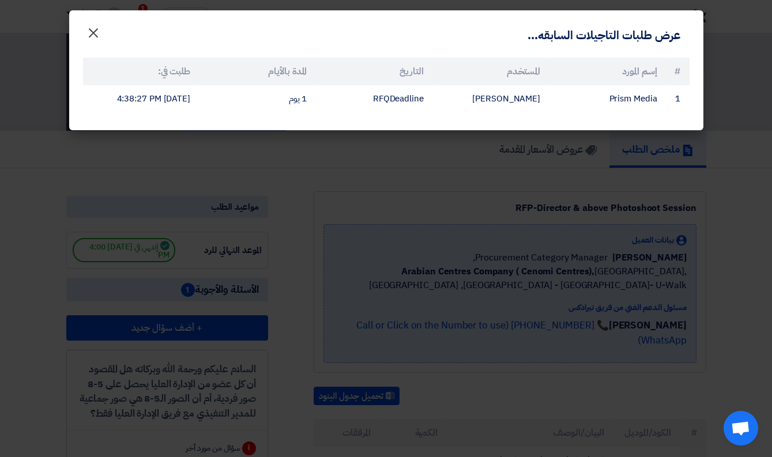  I want to click on td: 1, so click(678, 99).